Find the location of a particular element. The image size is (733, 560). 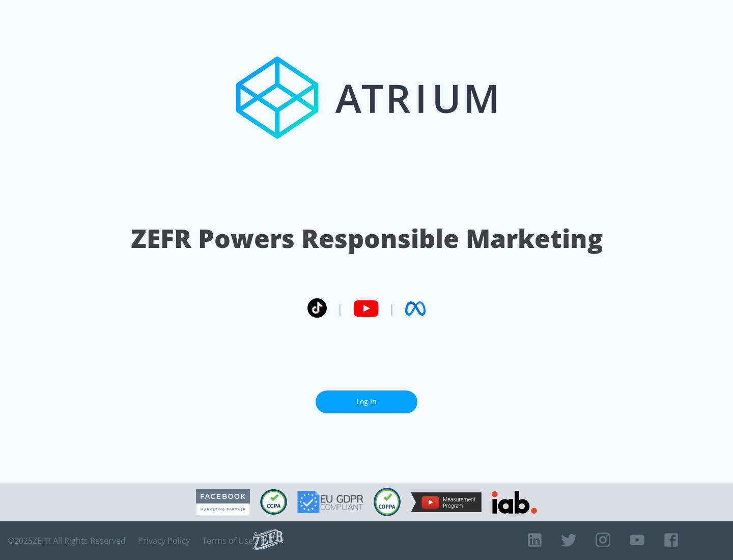

img: CCPA Compliant is located at coordinates (273, 502).